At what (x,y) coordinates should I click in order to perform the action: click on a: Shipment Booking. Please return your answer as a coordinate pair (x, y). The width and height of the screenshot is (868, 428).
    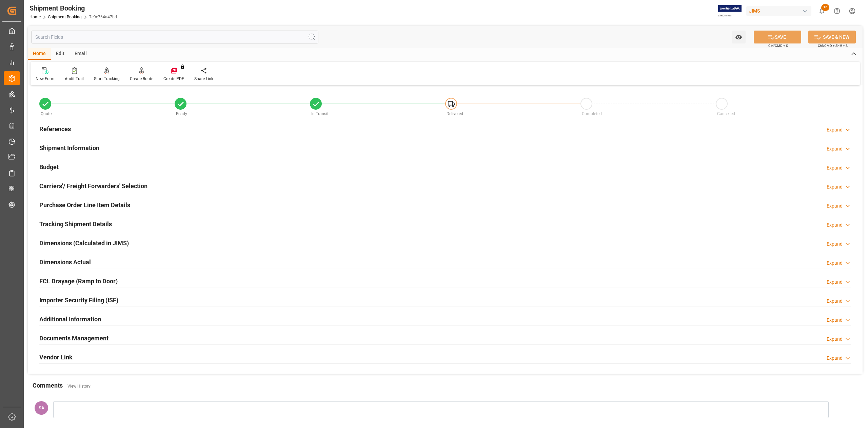
    Looking at the image, I should click on (65, 17).